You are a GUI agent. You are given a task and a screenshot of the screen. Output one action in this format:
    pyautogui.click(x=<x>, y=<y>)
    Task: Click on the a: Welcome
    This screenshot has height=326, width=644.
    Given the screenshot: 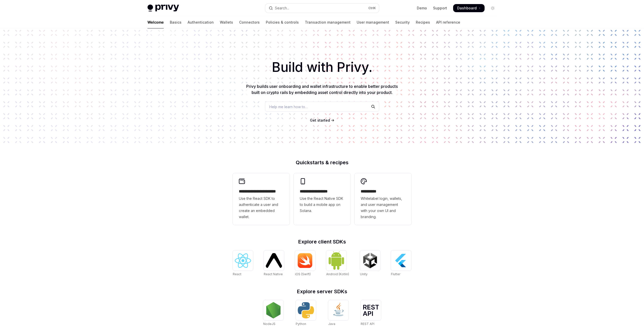 What is the action you would take?
    pyautogui.click(x=155, y=22)
    